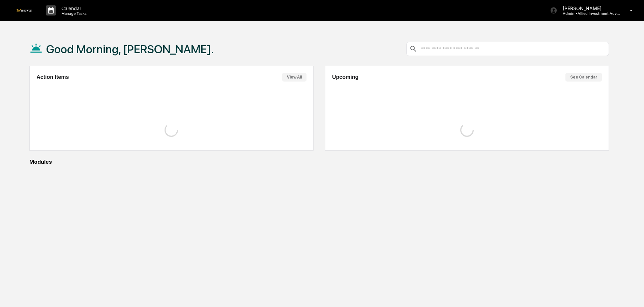  I want to click on button: See Calendar, so click(584, 77).